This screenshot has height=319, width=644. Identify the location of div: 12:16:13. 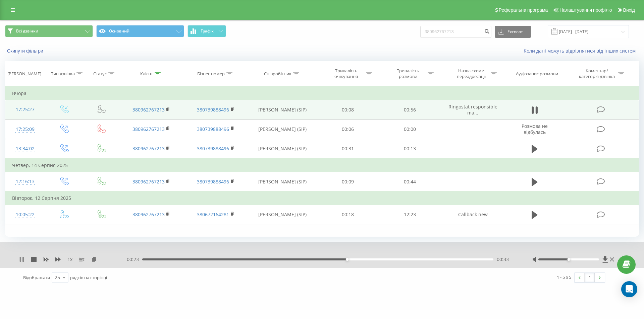
(25, 182).